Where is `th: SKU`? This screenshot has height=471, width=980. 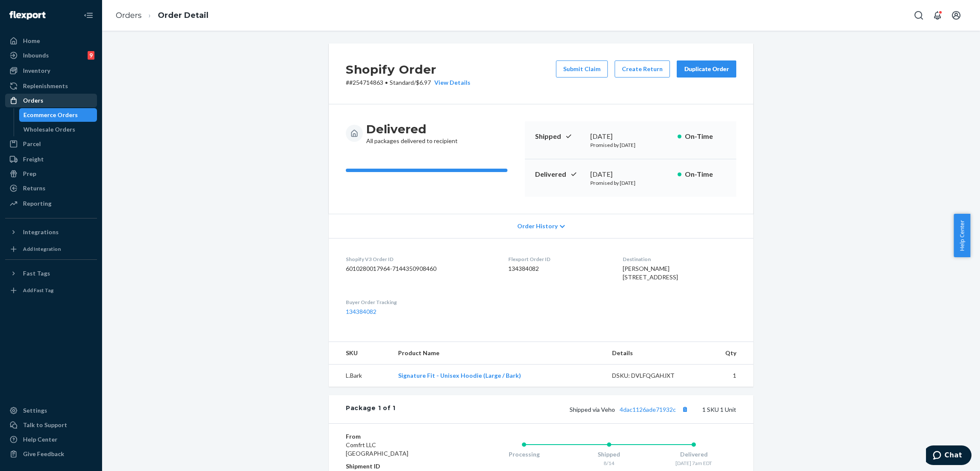 th: SKU is located at coordinates (360, 353).